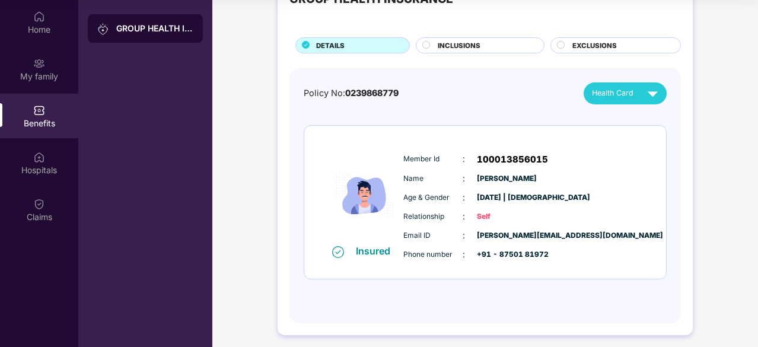  What do you see at coordinates (612, 93) in the screenshot?
I see `span: Health Card` at bounding box center [612, 93].